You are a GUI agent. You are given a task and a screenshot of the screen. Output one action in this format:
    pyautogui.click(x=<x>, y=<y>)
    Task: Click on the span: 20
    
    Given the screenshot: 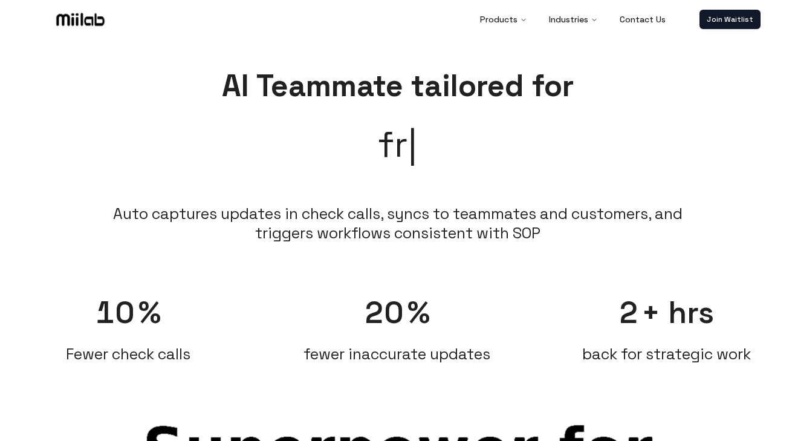 What is the action you would take?
    pyautogui.click(x=385, y=313)
    